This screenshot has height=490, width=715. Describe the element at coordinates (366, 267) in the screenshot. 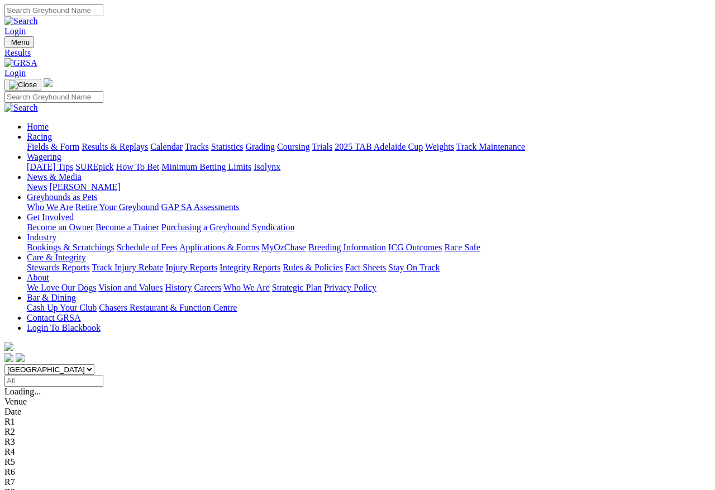

I see `a: Fact Sheets` at that location.